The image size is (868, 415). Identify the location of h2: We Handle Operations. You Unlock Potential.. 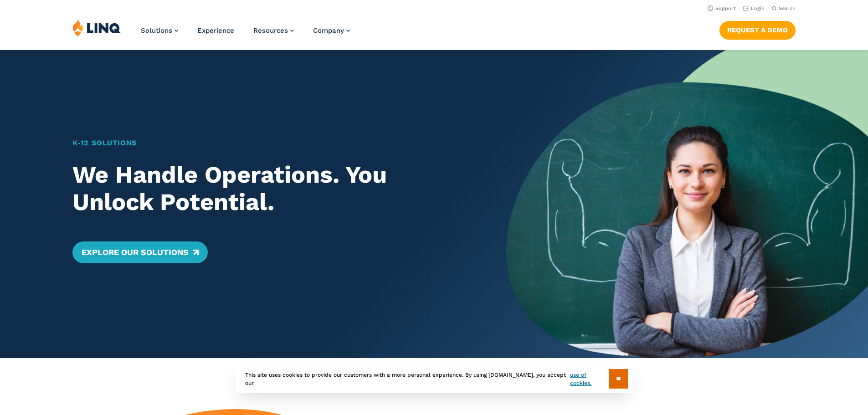
(271, 189).